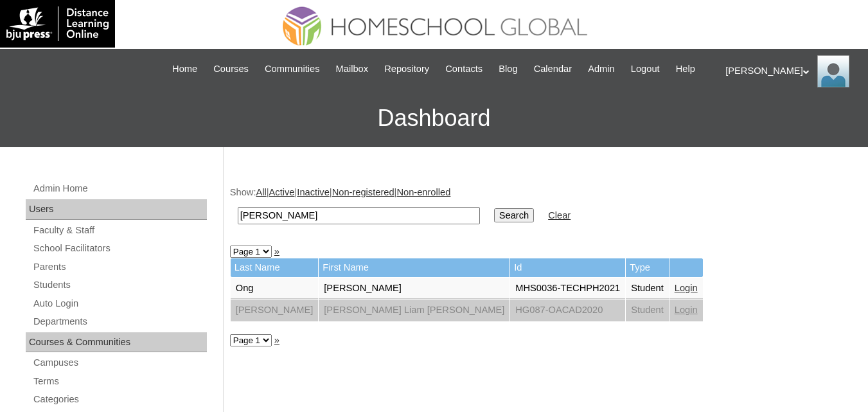 The image size is (868, 412). I want to click on span: Admin, so click(602, 69).